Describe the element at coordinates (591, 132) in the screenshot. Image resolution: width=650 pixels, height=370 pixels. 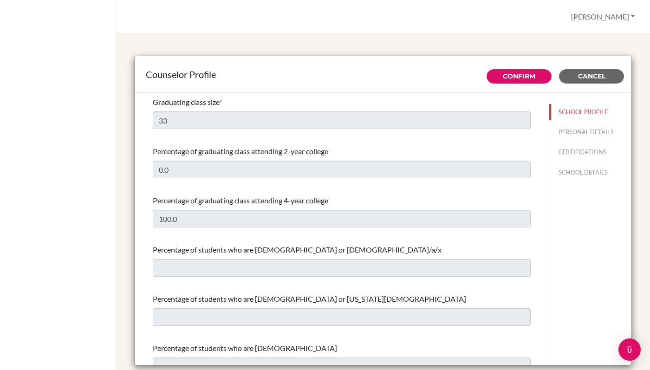
I see `button: PERSONAL DETAILS` at that location.